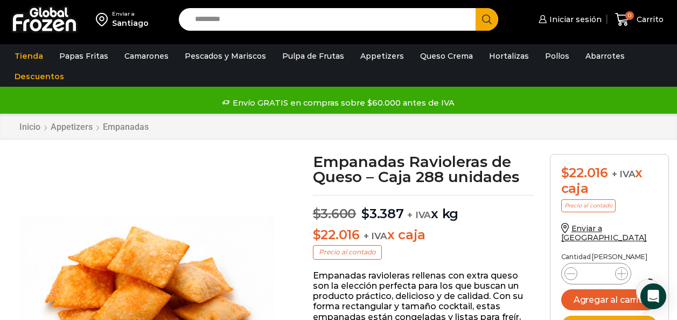 Image resolution: width=677 pixels, height=320 pixels. What do you see at coordinates (130, 14) in the screenshot?
I see `div: Enviar a` at bounding box center [130, 14].